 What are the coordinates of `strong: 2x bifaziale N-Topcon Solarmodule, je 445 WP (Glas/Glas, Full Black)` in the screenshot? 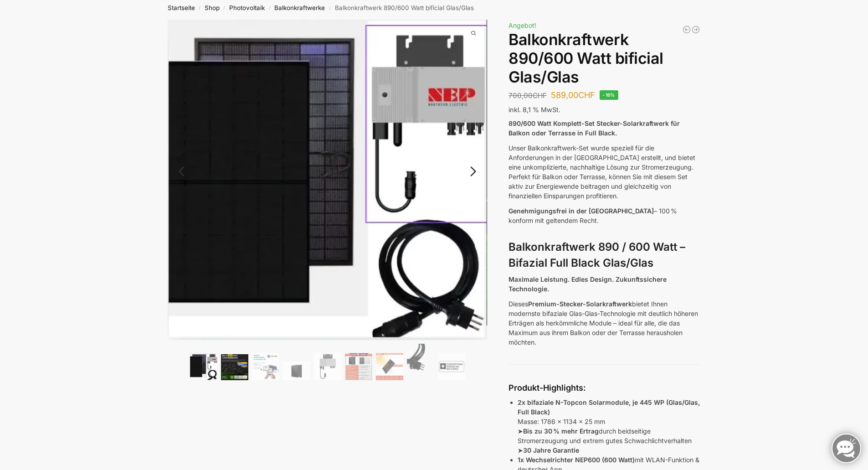 It's located at (608, 408).